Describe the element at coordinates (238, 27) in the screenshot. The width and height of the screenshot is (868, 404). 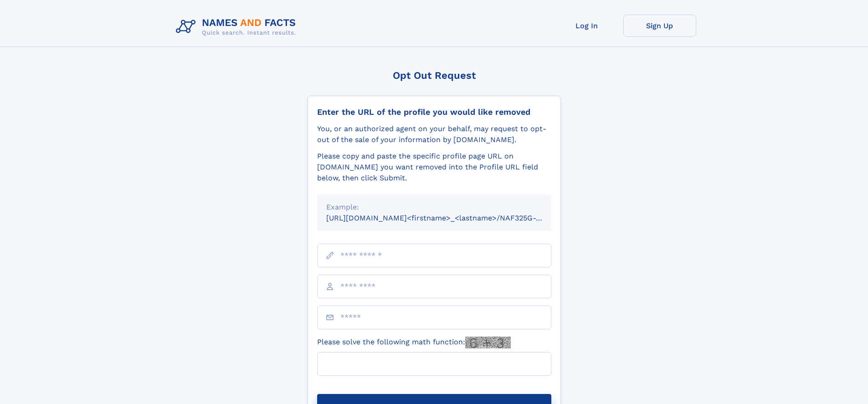
I see `img: Logo Names and Facts` at that location.